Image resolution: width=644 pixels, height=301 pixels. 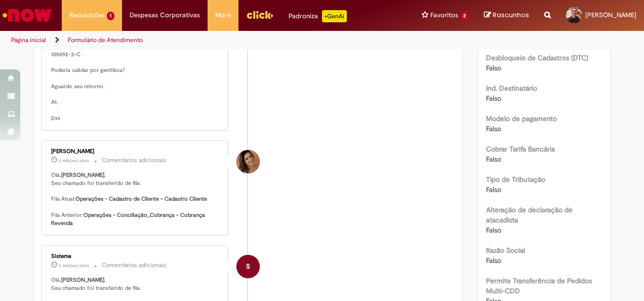 I want to click on a: Página inicial, so click(x=28, y=40).